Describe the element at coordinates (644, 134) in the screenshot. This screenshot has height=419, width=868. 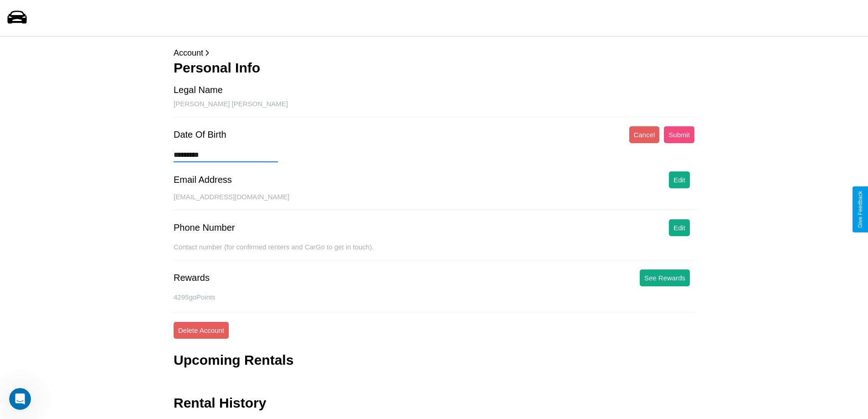
I see `button: Cancel` at that location.